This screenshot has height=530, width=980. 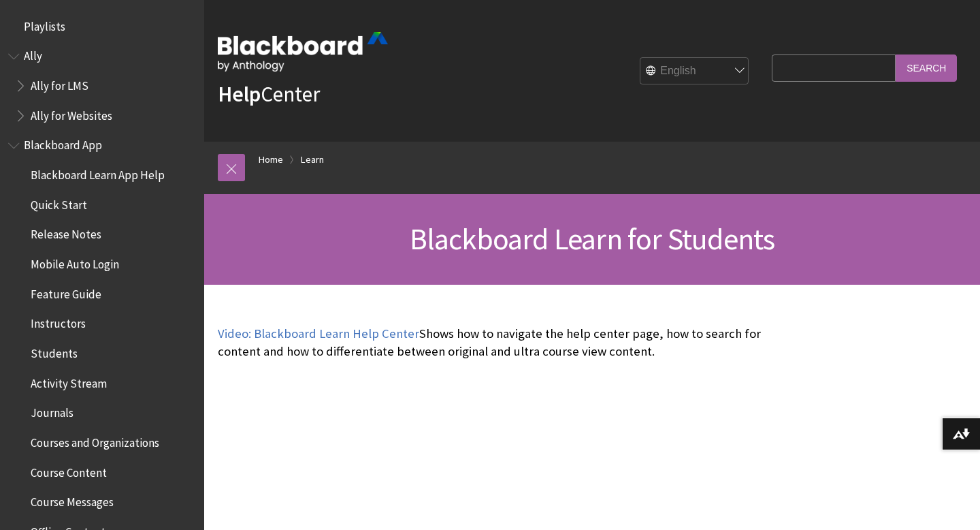 I want to click on span: Activity Stream, so click(x=69, y=381).